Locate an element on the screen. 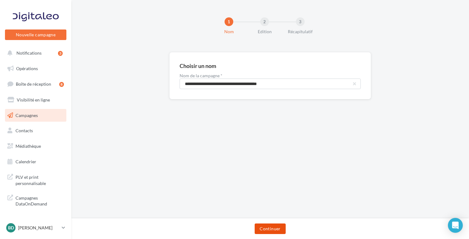  div: 2 is located at coordinates (265, 22).